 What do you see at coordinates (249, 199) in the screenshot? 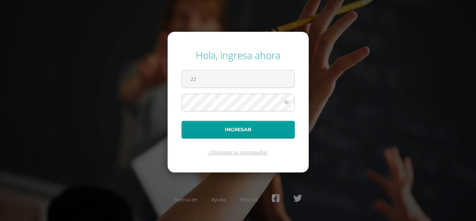
I see `a: Presskit` at bounding box center [249, 199].